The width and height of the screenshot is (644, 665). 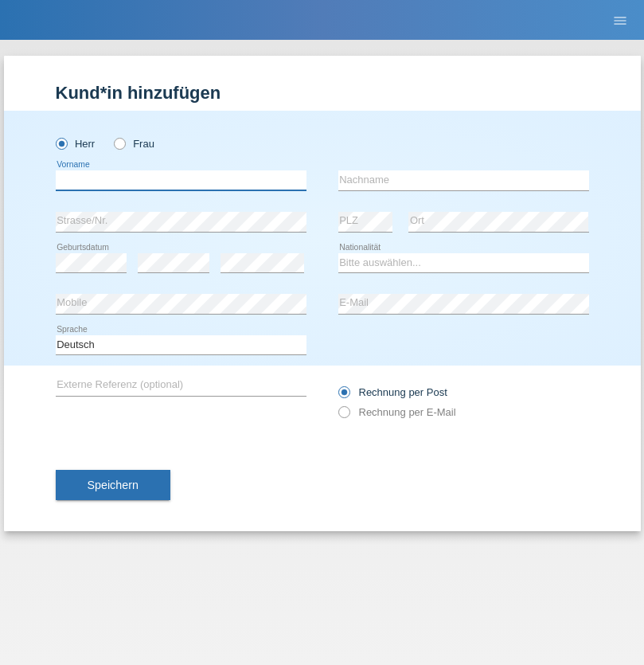 What do you see at coordinates (75, 143) in the screenshot?
I see `label: Herr` at bounding box center [75, 143].